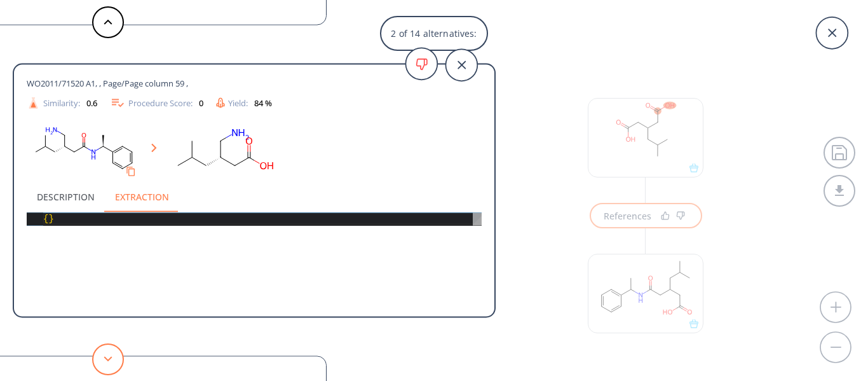 The width and height of the screenshot is (868, 381). Describe the element at coordinates (107, 83) in the screenshot. I see `span: WO2011/71520 A1, , Page/Page column 59 ,` at that location.